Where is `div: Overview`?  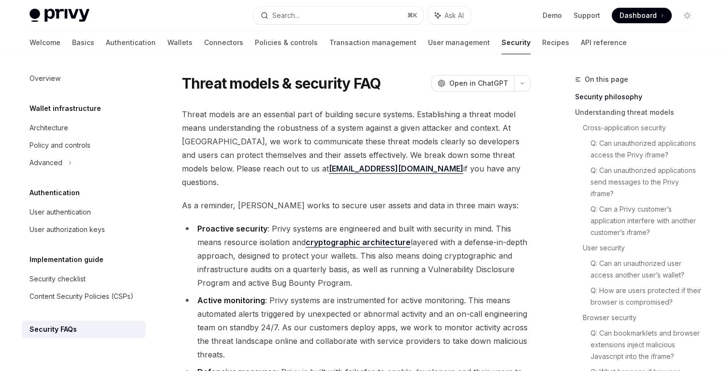
div: Overview is located at coordinates (45, 78).